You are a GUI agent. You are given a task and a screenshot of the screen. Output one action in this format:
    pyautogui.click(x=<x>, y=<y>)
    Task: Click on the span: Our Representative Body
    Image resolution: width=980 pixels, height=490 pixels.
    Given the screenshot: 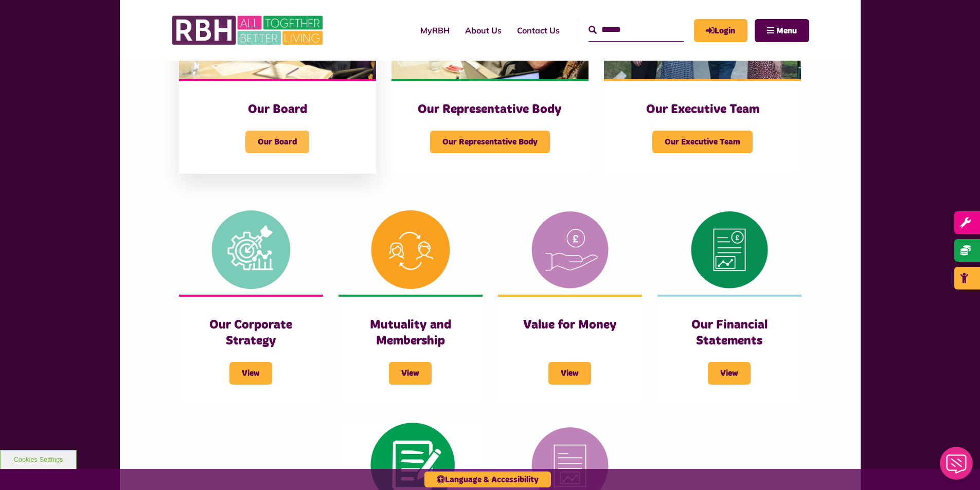 What is the action you would take?
    pyautogui.click(x=490, y=142)
    